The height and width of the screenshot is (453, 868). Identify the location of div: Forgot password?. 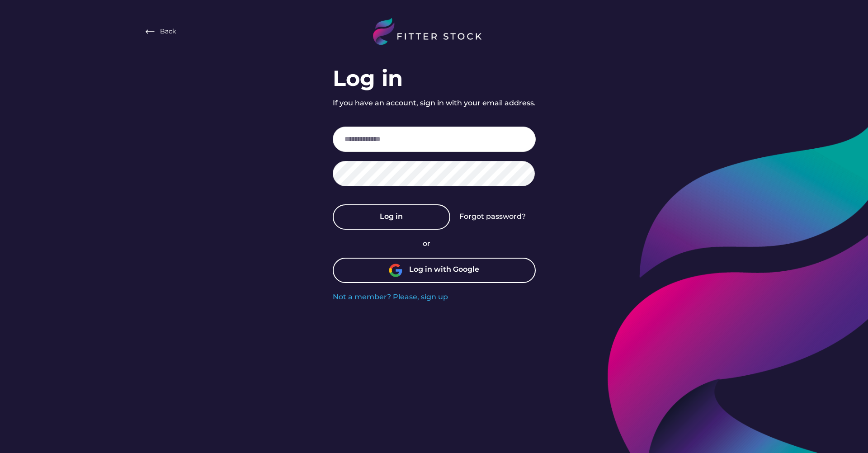
(492, 216).